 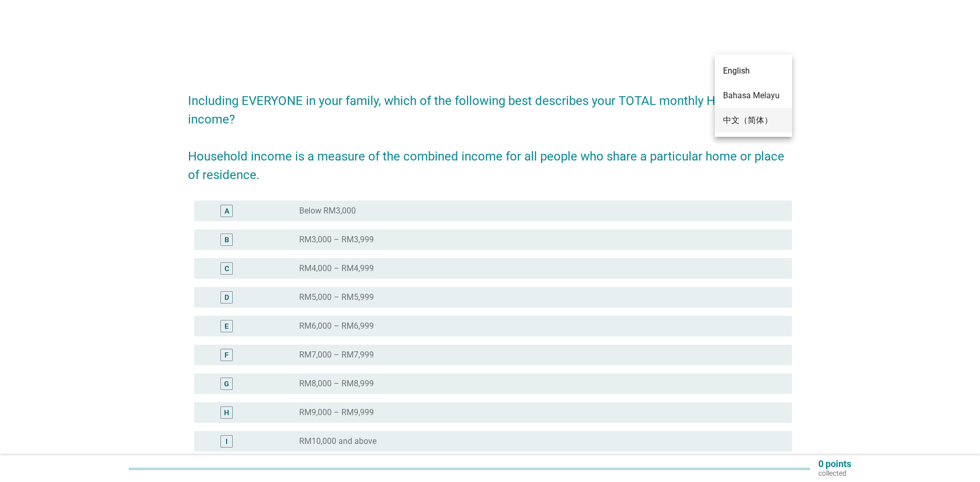 I want to click on div: I, so click(x=226, y=442).